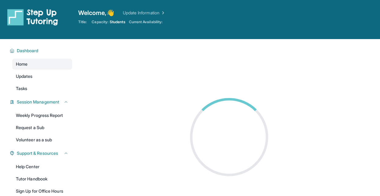 The image size is (380, 196). What do you see at coordinates (144, 13) in the screenshot?
I see `a: Update Information` at bounding box center [144, 13].